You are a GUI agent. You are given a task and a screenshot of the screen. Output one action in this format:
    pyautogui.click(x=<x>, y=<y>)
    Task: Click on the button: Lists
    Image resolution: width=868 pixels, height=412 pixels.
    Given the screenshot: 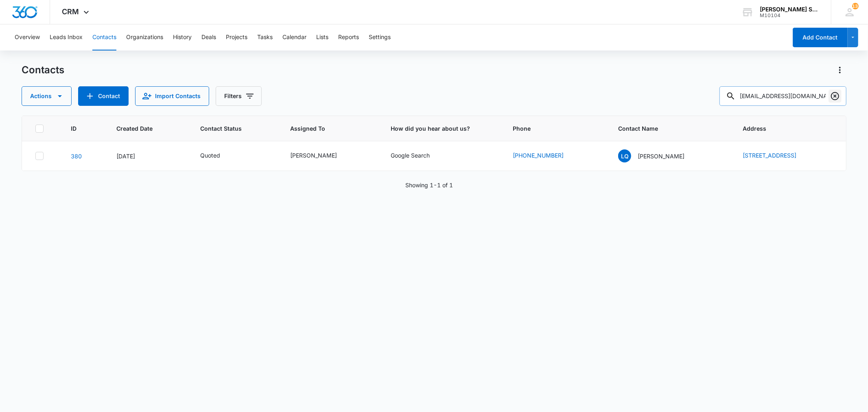 What is the action you would take?
    pyautogui.click(x=322, y=37)
    